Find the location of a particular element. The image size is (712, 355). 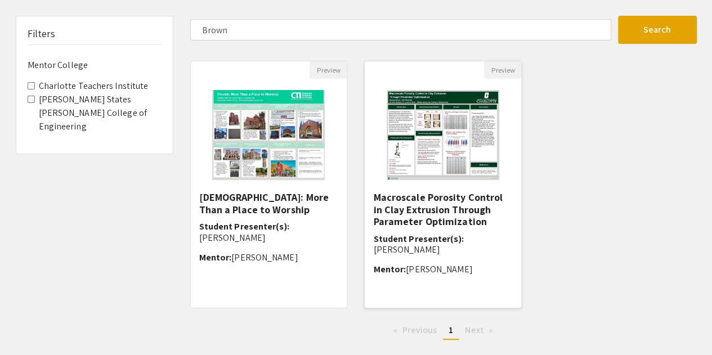

span: 1 is located at coordinates (451, 330).